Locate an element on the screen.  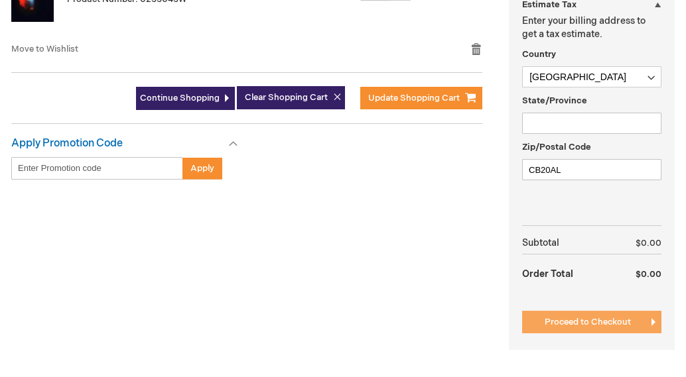
input: Enter Promotion code is located at coordinates (97, 168).